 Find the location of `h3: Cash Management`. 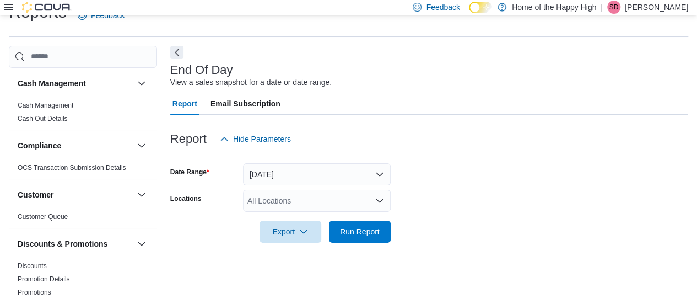

h3: Cash Management is located at coordinates (52, 83).